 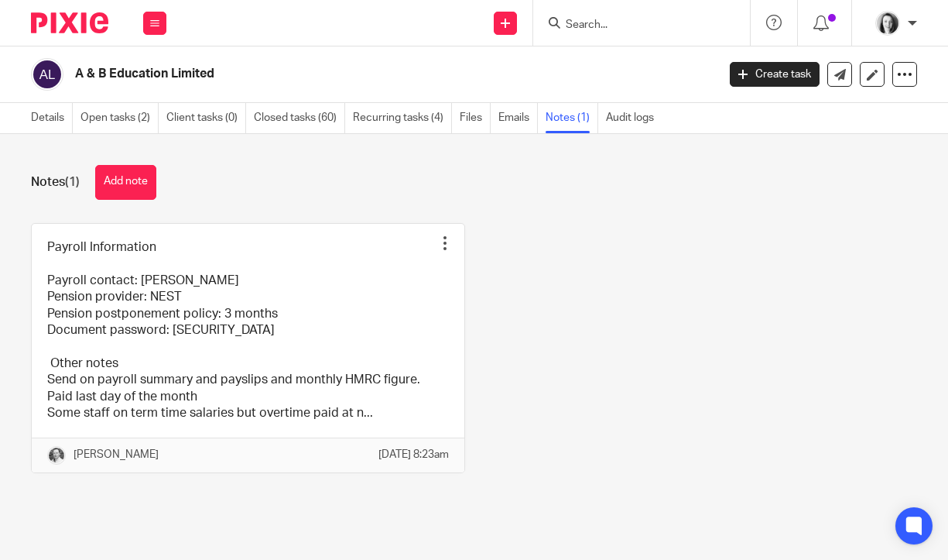 I want to click on h2: A & B Education Limited, so click(x=328, y=73).